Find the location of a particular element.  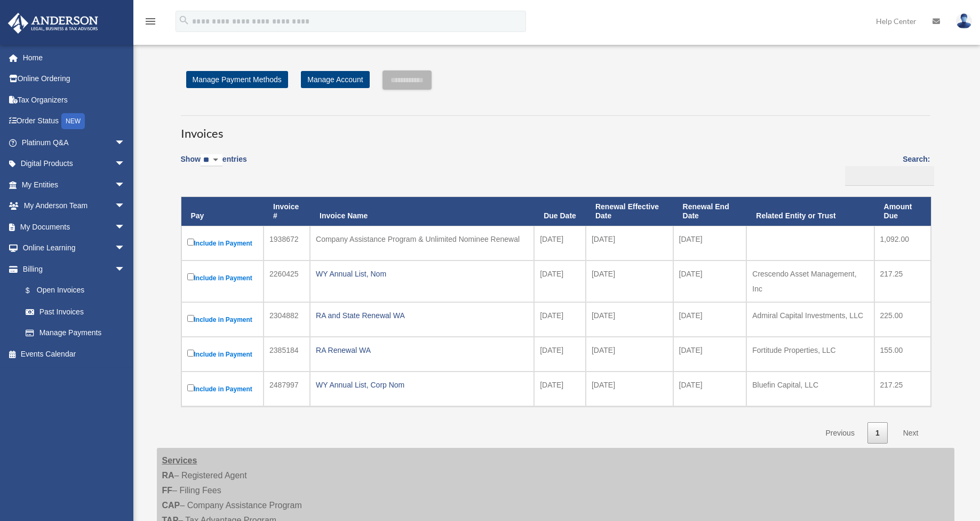

th: Invoice Name: activate to sort column ascending is located at coordinates (422, 211).